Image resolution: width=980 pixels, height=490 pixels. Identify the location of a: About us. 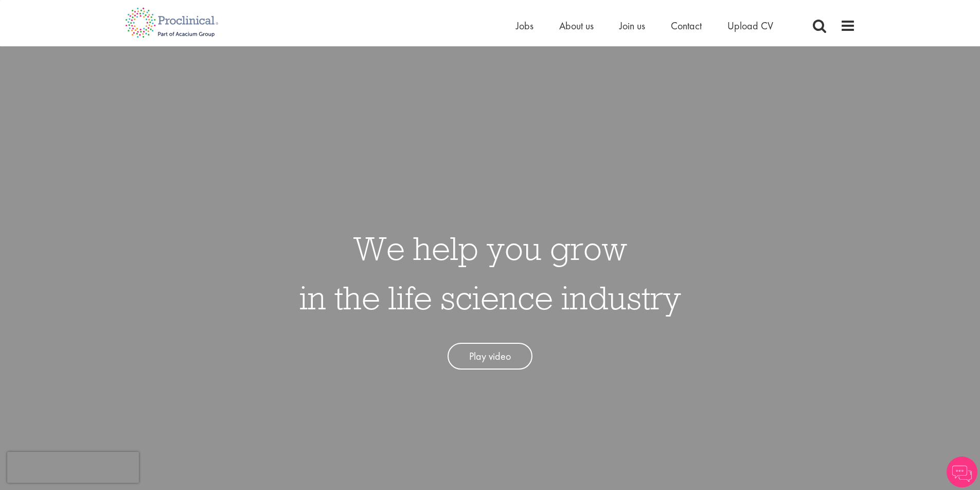
(576, 26).